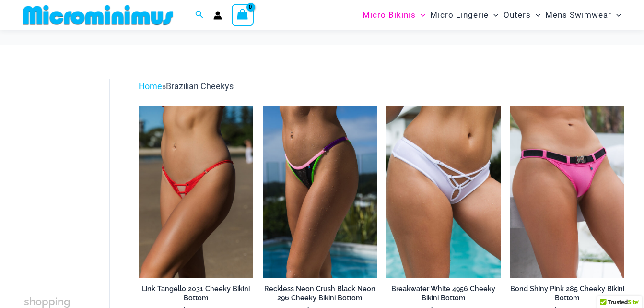 This screenshot has height=308, width=644. I want to click on a: Bond Shiny Pink 285 Cheeky 02v22Bond Shiny Pink 285 Cheeky 031Bond Shiny Pink 285 Cheeky 031, so click(567, 191).